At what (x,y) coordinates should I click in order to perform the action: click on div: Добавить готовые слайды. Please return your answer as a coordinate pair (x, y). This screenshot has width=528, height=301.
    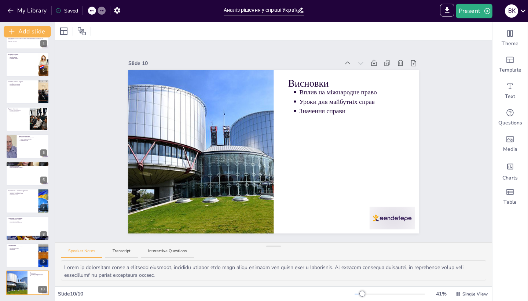
    Looking at the image, I should click on (510, 65).